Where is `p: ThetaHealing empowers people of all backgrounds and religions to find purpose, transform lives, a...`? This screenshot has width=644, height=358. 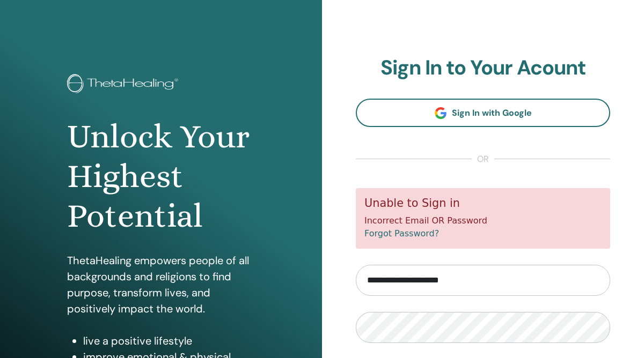 p: ThetaHealing empowers people of all backgrounds and religions to find purpose, transform lives, a... is located at coordinates (161, 285).